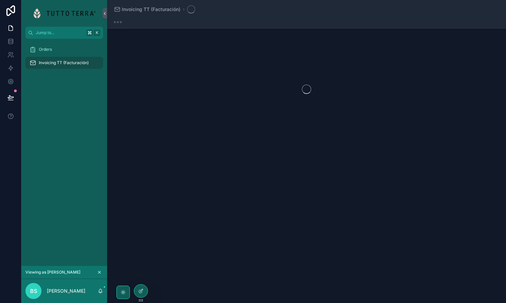  Describe the element at coordinates (60, 33) in the screenshot. I see `span: Jump to...` at that location.